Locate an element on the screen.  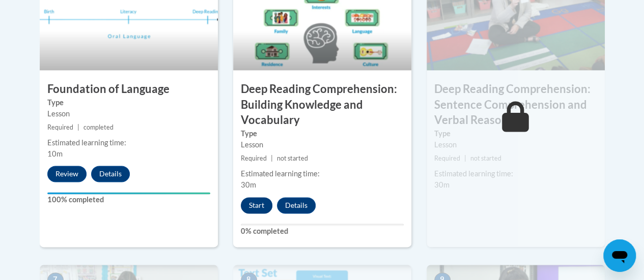
label: 100% completed is located at coordinates (129, 200).